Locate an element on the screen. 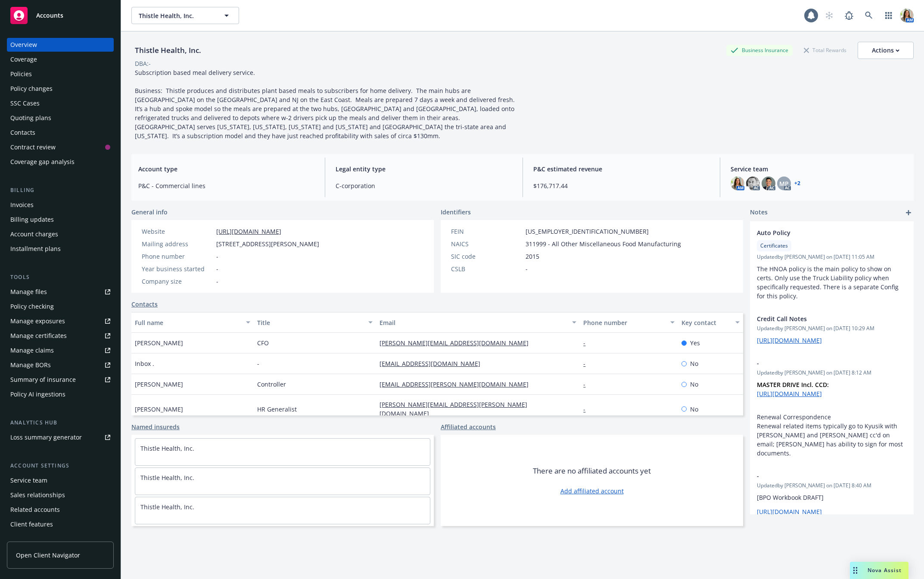 The height and width of the screenshot is (579, 924). div: Billing is located at coordinates (60, 190).